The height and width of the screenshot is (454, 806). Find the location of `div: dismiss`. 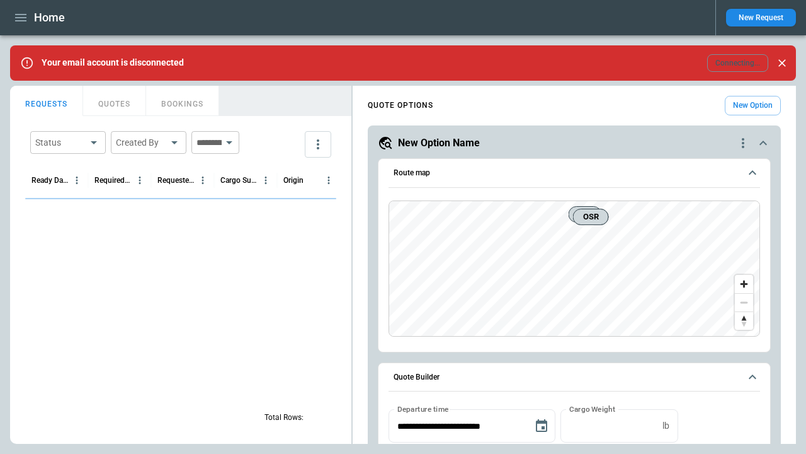

div: dismiss is located at coordinates (783, 63).